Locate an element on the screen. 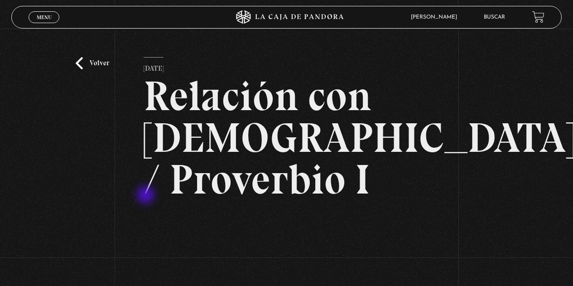 The height and width of the screenshot is (286, 573). span: Cerrar is located at coordinates (44, 25).